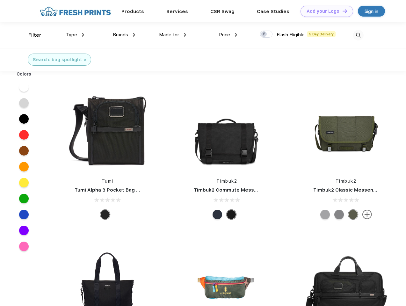 Image resolution: width=406 pixels, height=306 pixels. What do you see at coordinates (353, 215) in the screenshot?
I see `div: Eco Army` at bounding box center [353, 215].